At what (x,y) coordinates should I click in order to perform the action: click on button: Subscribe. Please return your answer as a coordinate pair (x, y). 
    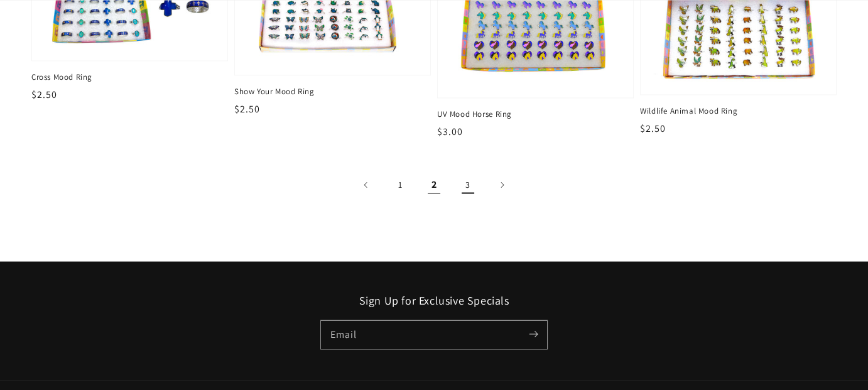
    Looking at the image, I should click on (534, 334).